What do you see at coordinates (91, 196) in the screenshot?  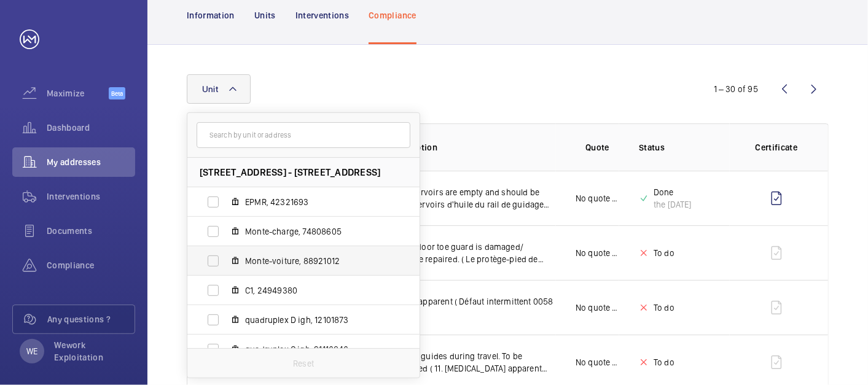 I see `span: Interventions` at bounding box center [91, 196].